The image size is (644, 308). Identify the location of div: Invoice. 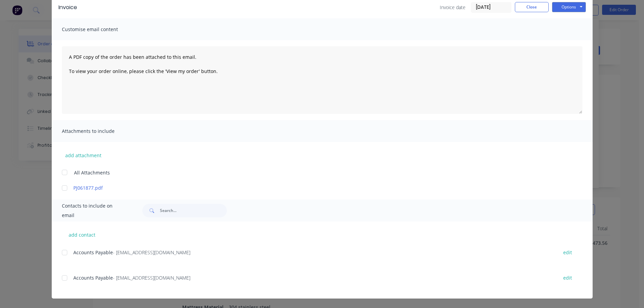
(67, 8).